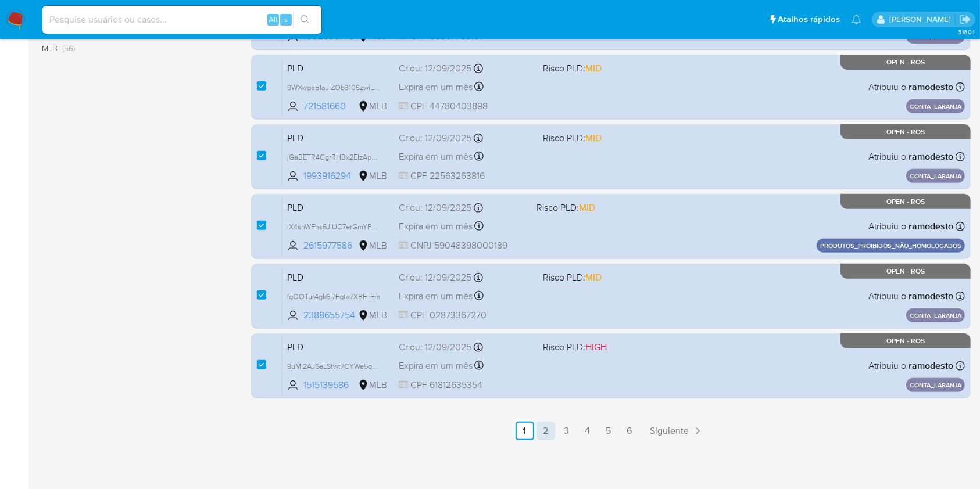 The height and width of the screenshot is (489, 980). Describe the element at coordinates (856, 19) in the screenshot. I see `a: Notificações` at that location.